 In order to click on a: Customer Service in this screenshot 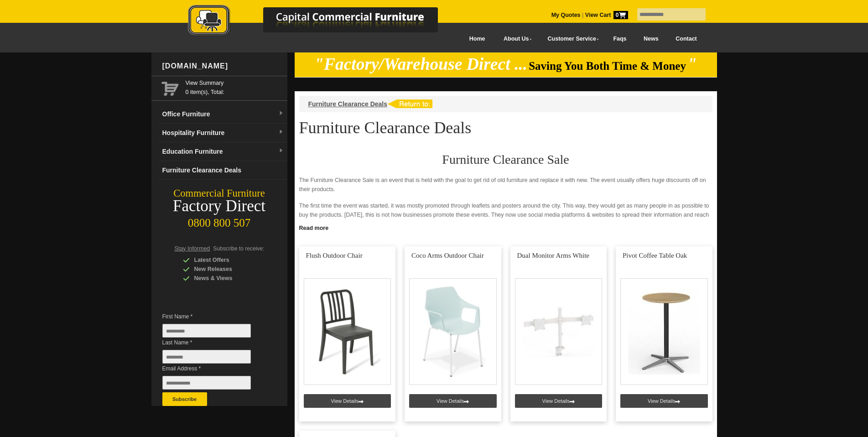, I will do `click(570, 39)`.